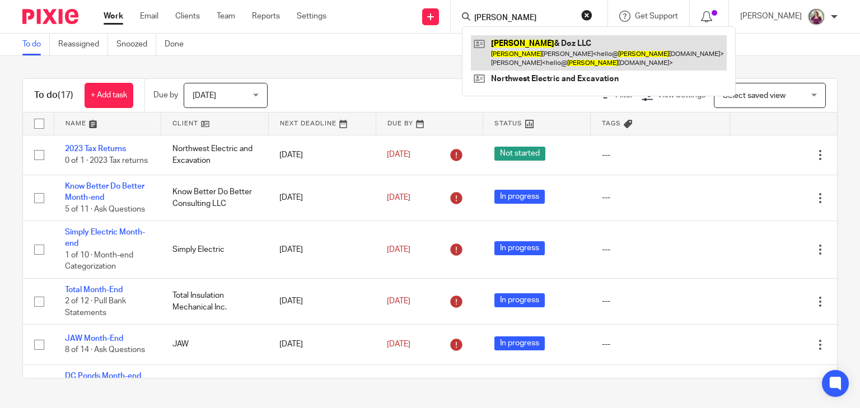 The width and height of the screenshot is (860, 408). What do you see at coordinates (215, 250) in the screenshot?
I see `td: Simply Electric` at bounding box center [215, 250].